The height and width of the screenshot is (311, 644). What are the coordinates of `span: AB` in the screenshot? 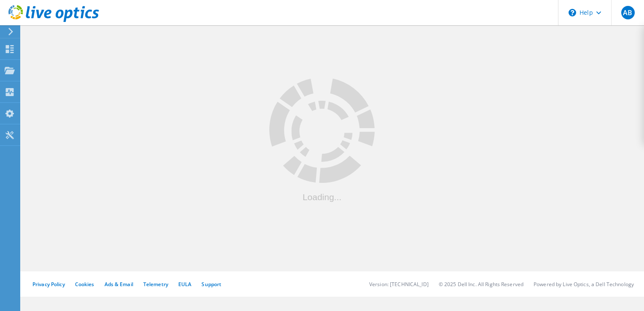 It's located at (627, 12).